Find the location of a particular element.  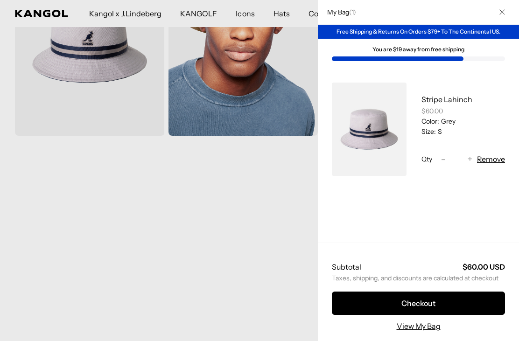

div: $60.00 is located at coordinates (463, 111).